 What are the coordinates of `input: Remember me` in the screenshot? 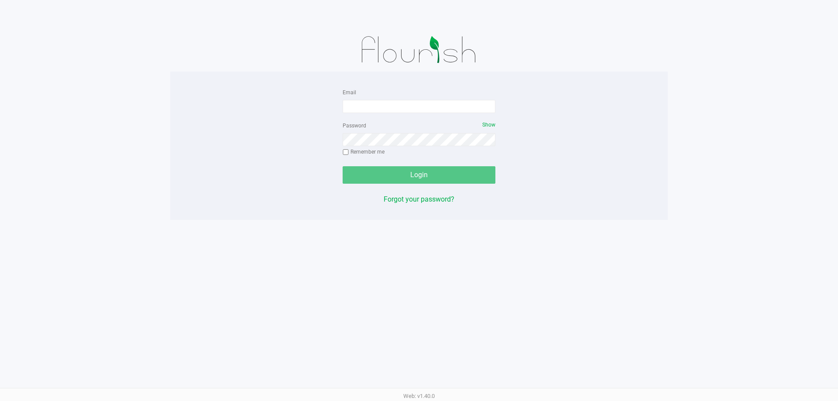 It's located at (346, 152).